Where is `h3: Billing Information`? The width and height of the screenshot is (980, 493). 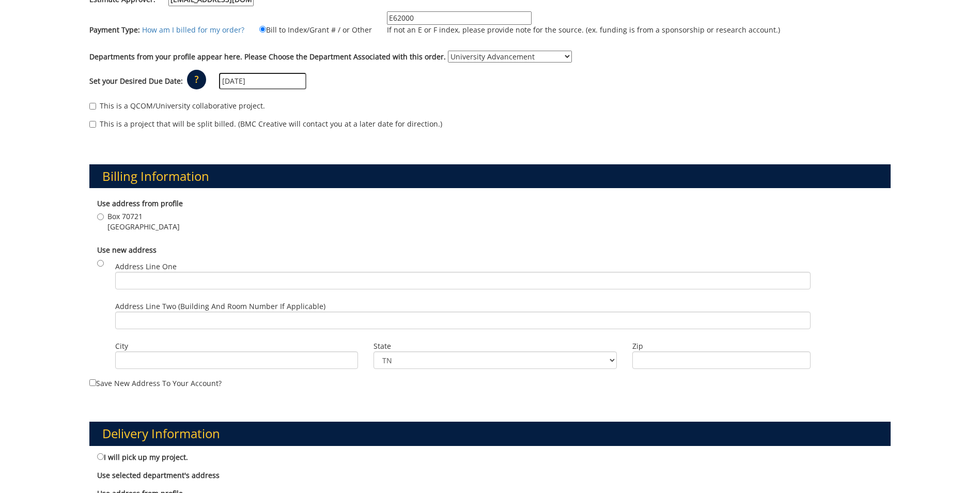 h3: Billing Information is located at coordinates (490, 176).